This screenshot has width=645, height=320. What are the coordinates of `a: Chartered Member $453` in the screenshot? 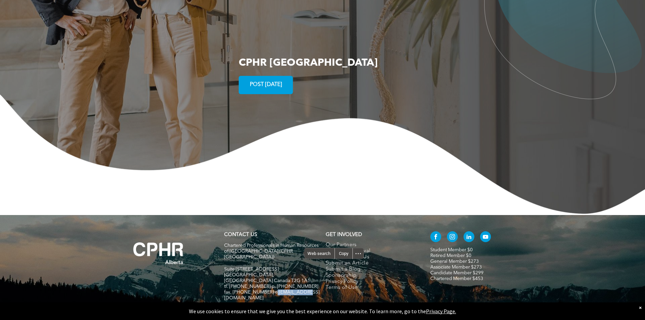 It's located at (456, 278).